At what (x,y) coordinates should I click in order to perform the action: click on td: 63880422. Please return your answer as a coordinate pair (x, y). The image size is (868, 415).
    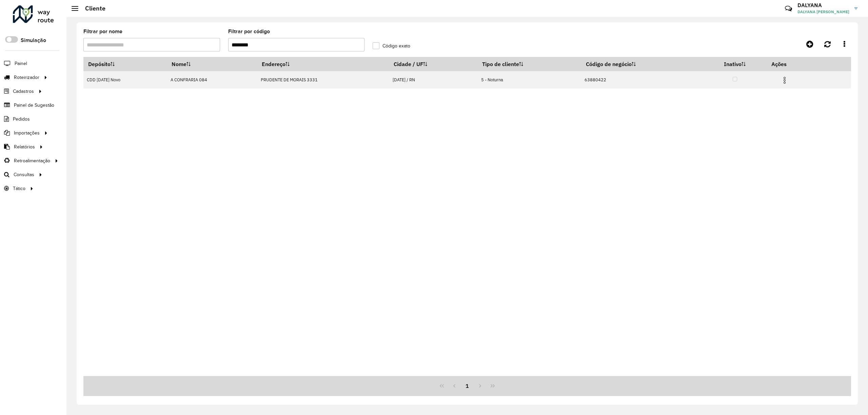
    Looking at the image, I should click on (642, 80).